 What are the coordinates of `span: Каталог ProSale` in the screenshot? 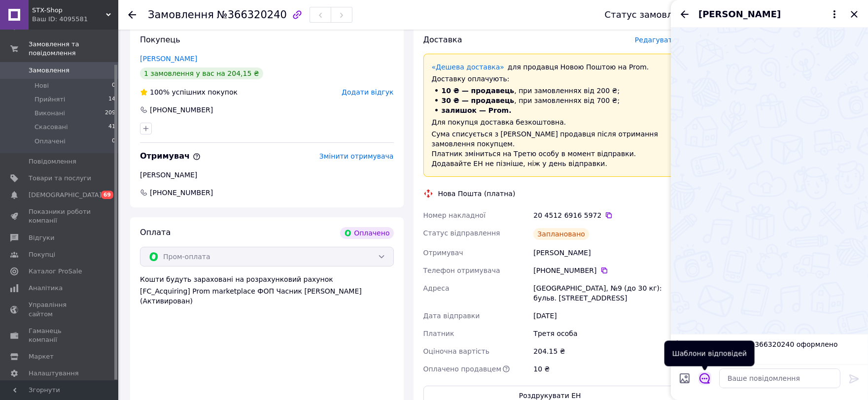 It's located at (55, 272).